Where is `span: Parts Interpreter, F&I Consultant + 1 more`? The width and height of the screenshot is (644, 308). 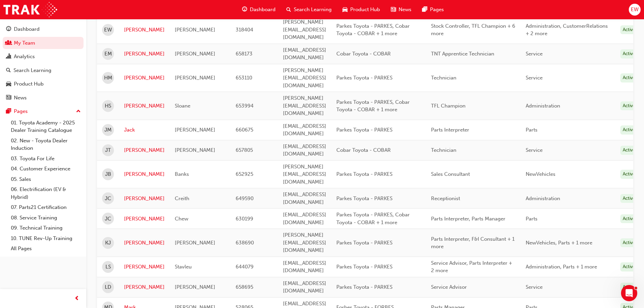
span: Parts Interpreter, F&I Consultant + 1 more is located at coordinates (473, 243).